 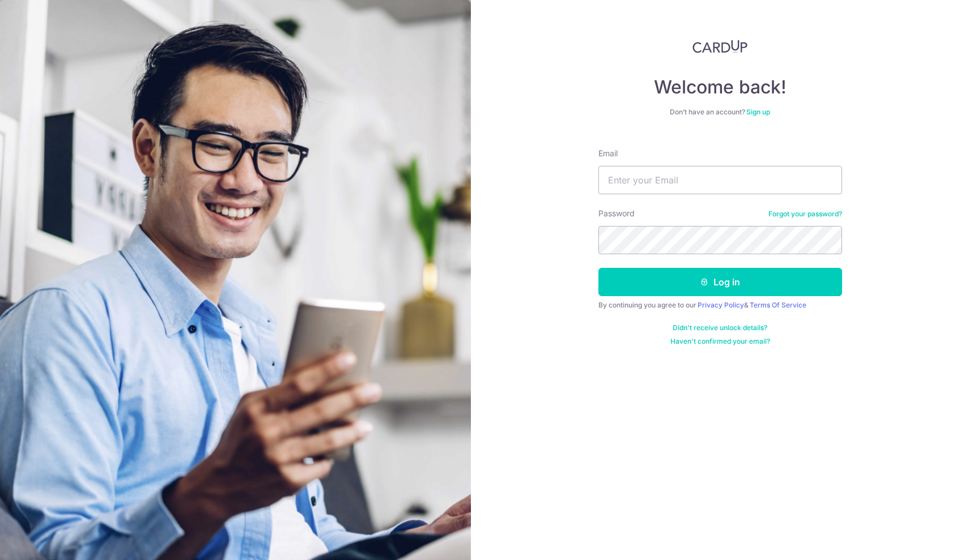 I want to click on a: Sign up, so click(x=758, y=111).